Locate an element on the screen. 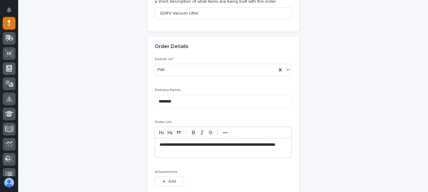 The image size is (428, 192). button: users-avatar is located at coordinates (9, 183).